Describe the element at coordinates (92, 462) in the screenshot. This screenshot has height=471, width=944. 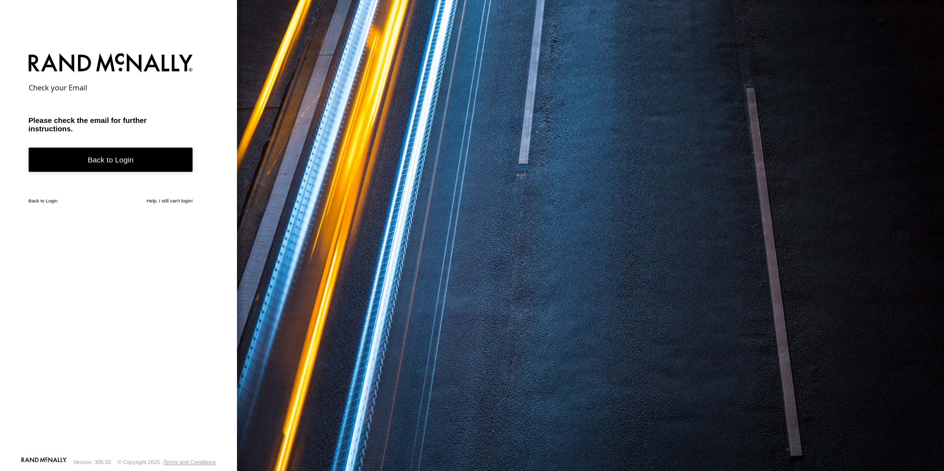
I see `div: Version: 305.03` at that location.